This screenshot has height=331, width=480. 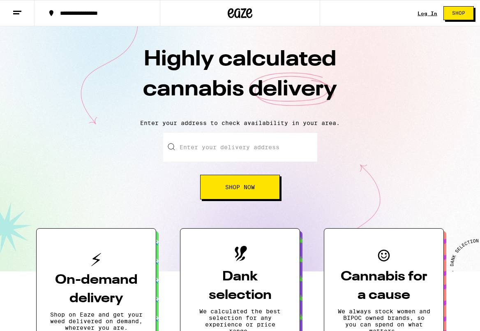 I want to click on h3: Cannabis for a cause, so click(x=384, y=286).